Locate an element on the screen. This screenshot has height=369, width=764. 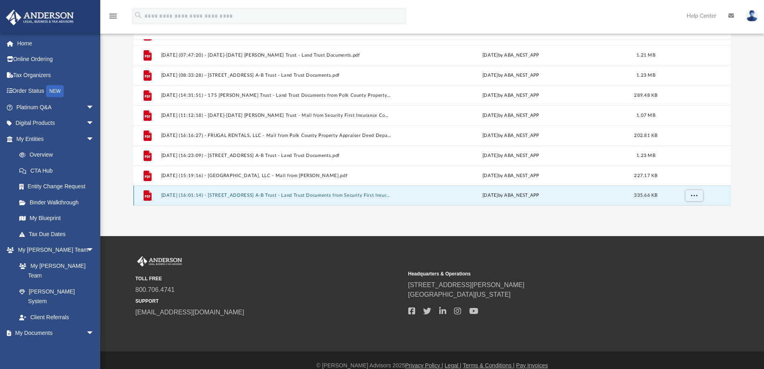
small: SUPPORT is located at coordinates (269, 301).